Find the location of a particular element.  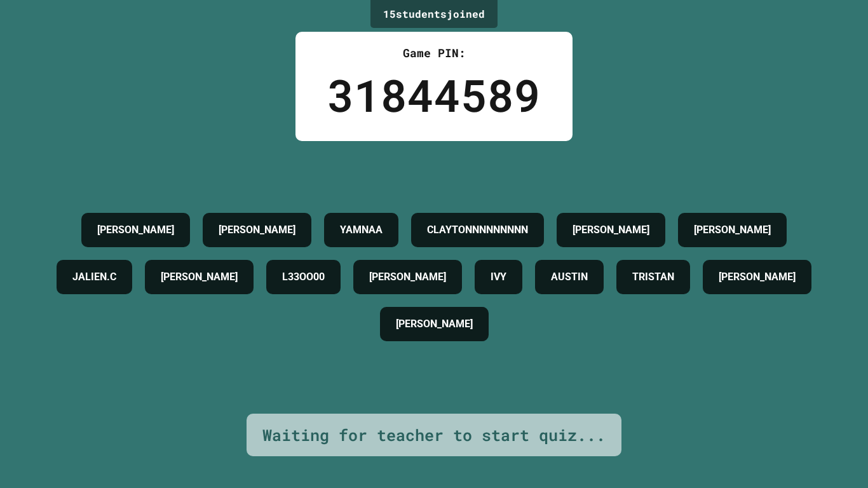

h4: JALIEN.C is located at coordinates (94, 277).